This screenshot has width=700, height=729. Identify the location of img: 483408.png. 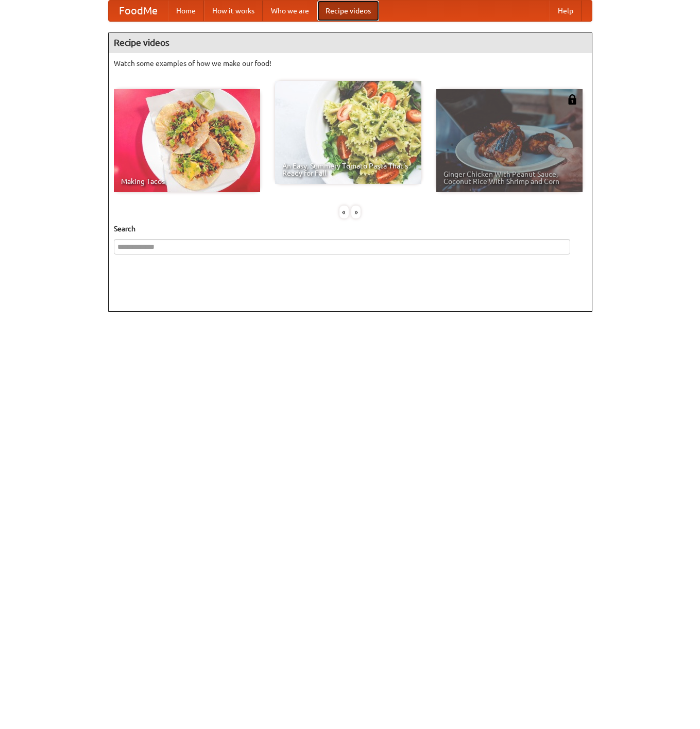
(572, 99).